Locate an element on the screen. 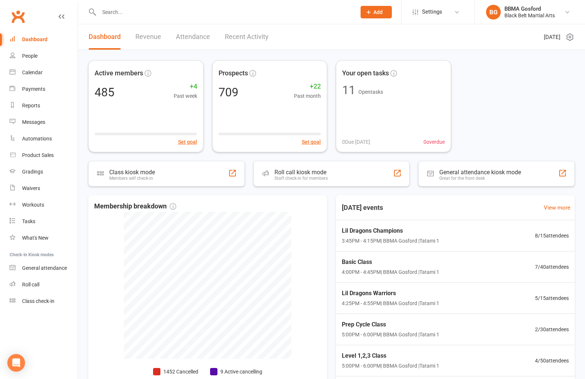 This screenshot has height=379, width=585. span: Past month is located at coordinates (307, 96).